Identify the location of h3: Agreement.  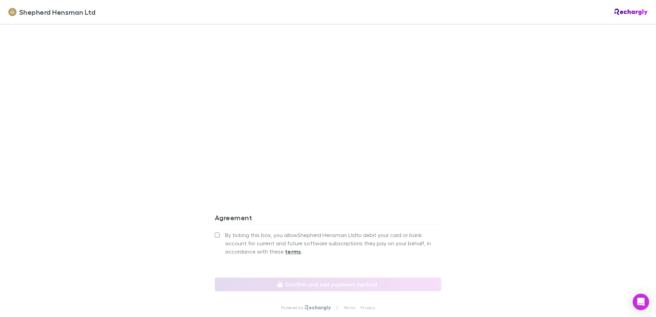
(328, 219).